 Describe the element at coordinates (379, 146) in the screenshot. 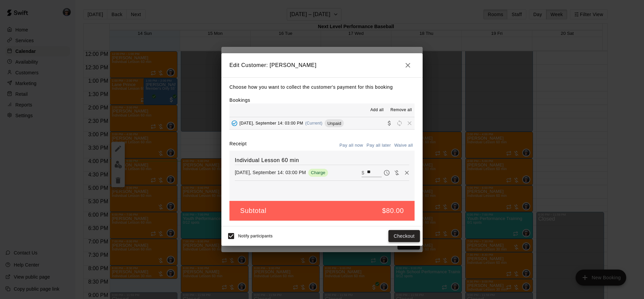

I see `button: Pay all later` at that location.